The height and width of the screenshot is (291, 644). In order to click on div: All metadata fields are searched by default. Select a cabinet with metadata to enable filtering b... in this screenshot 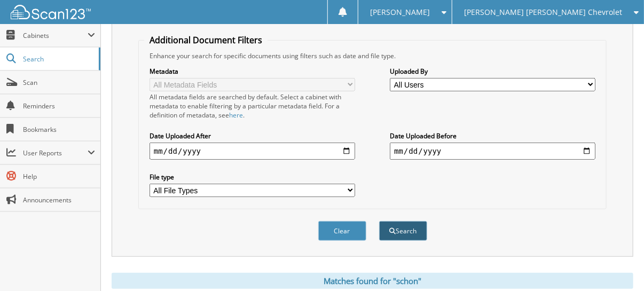, I will do `click(252, 106)`.